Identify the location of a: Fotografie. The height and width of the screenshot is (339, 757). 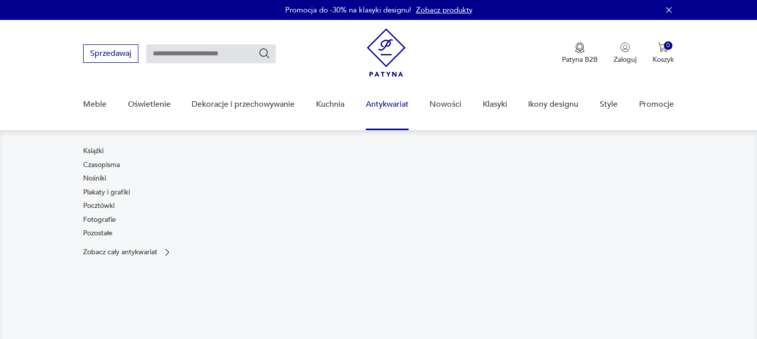
(100, 220).